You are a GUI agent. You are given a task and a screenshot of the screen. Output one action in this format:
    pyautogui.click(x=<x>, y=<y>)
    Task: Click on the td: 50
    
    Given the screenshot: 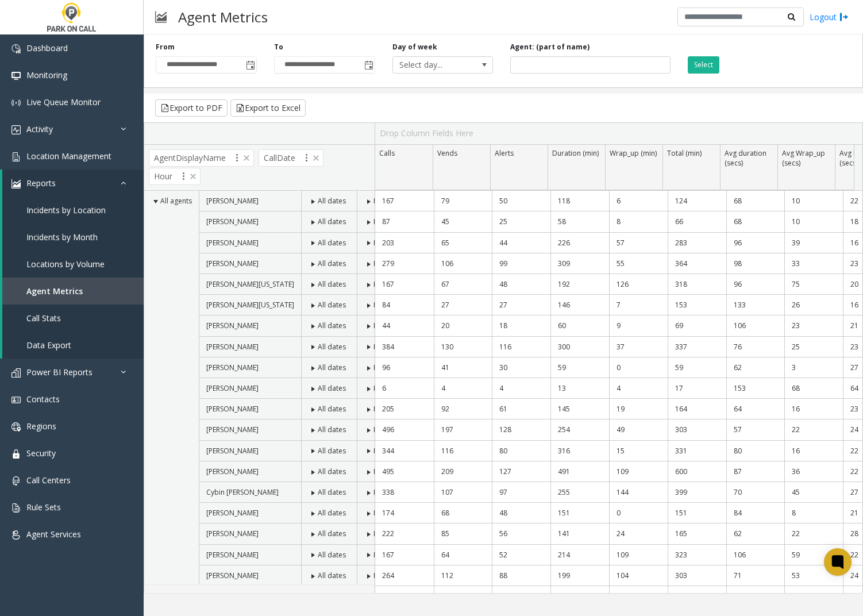 What is the action you would take?
    pyautogui.click(x=521, y=201)
    